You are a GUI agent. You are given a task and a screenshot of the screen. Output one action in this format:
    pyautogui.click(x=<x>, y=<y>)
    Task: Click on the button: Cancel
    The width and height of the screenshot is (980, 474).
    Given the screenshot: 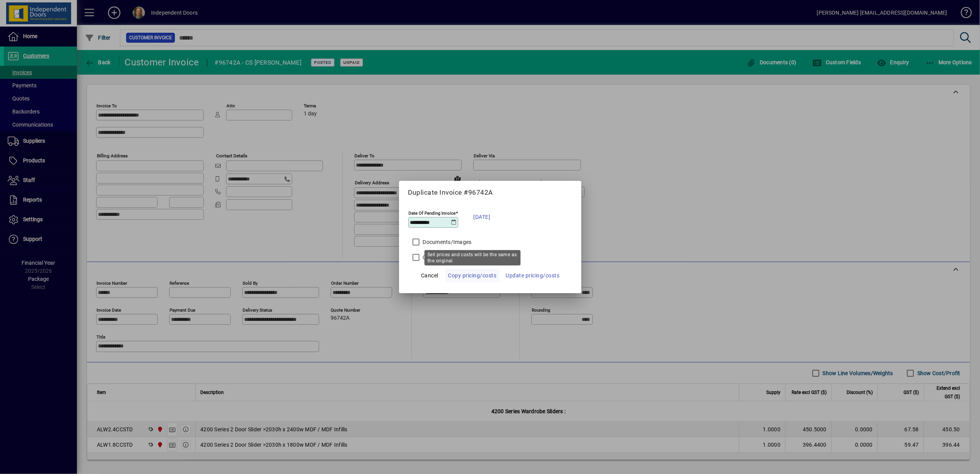 What is the action you would take?
    pyautogui.click(x=430, y=276)
    